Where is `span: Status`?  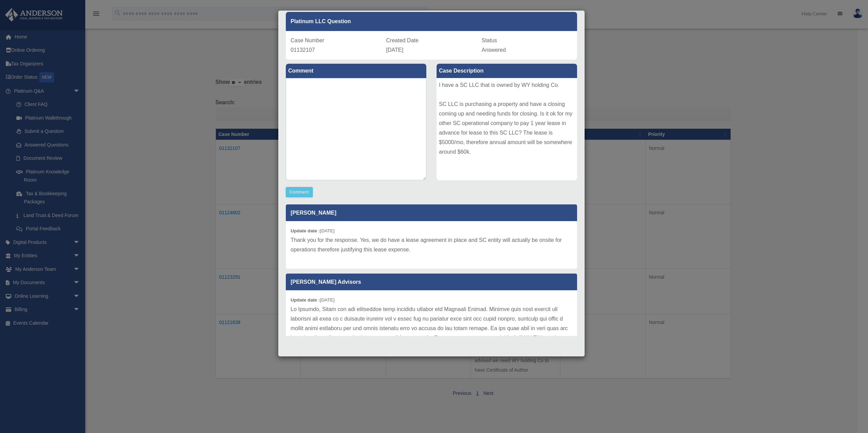
span: Status is located at coordinates (489, 40).